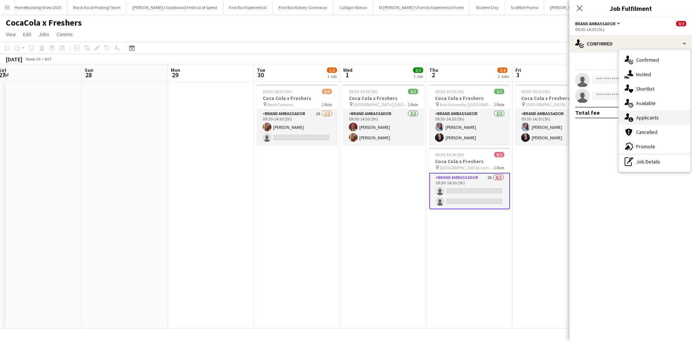  Describe the element at coordinates (297, 114) in the screenshot. I see `app-job-card: 09:30-14:30 (5h)1/2Coca Cola x Freshers Bede Campus1 RoleBrand Ambassador1A1/209:30-14:30 (5h)[PE...` at that location.